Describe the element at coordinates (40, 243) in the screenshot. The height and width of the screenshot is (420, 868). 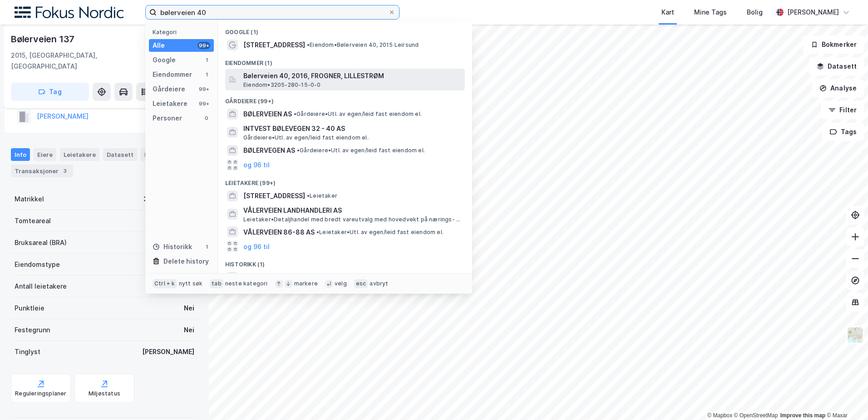
I see `div: Bruksareal (BRA)` at that location.